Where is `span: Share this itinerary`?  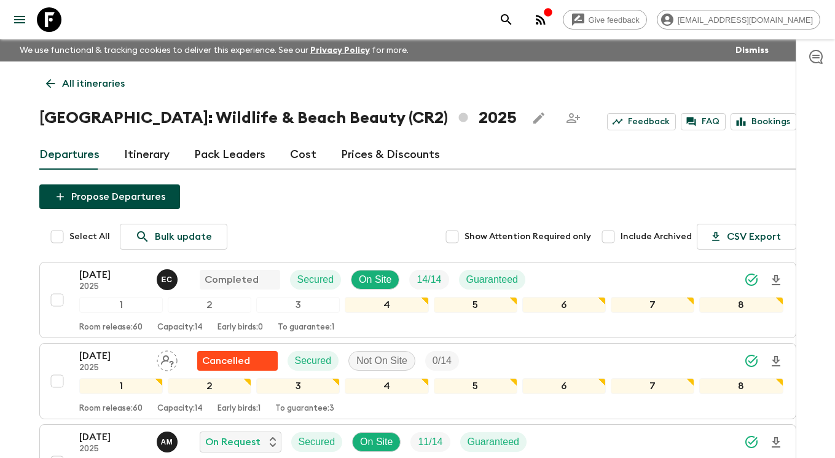
span: Share this itinerary is located at coordinates (573, 118).